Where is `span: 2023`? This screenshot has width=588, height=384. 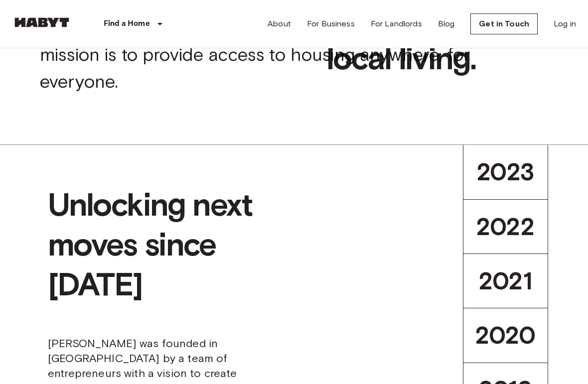 span: 2023 is located at coordinates (505, 172).